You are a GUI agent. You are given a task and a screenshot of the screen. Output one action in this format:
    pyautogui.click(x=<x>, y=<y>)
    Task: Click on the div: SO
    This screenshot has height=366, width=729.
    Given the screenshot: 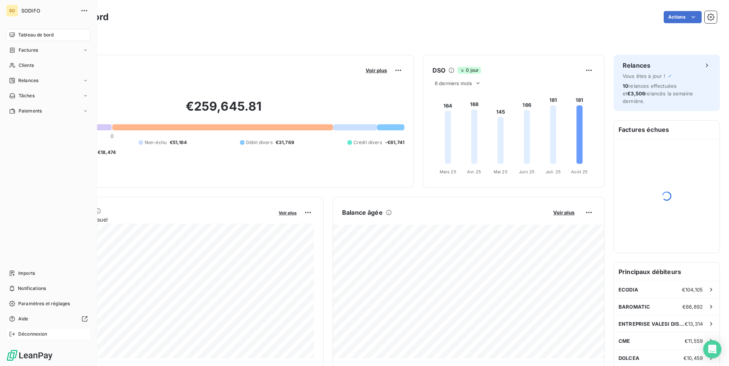 What is the action you would take?
    pyautogui.click(x=12, y=11)
    